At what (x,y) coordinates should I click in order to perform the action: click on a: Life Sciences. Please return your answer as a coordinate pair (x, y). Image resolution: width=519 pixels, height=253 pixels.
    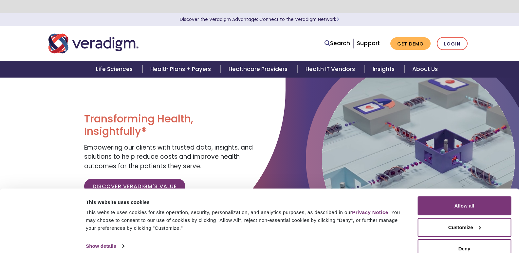
    Looking at the image, I should click on (115, 69).